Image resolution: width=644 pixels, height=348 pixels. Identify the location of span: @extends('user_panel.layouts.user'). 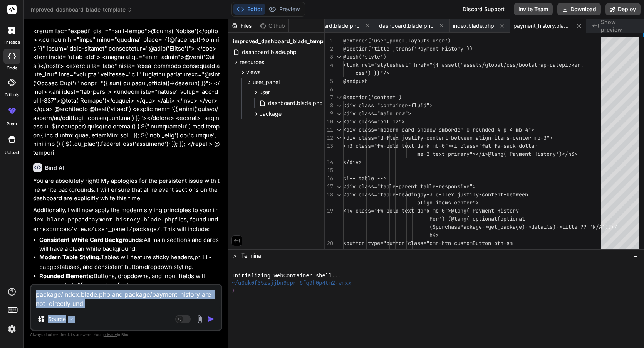
(397, 40).